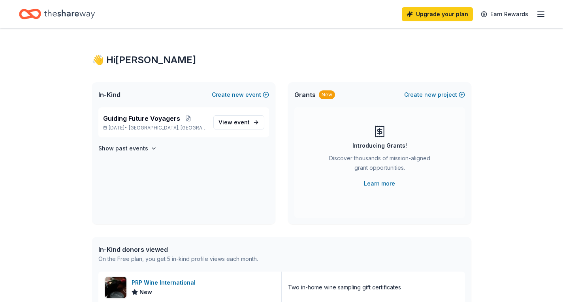 This screenshot has height=302, width=563. What do you see at coordinates (123, 148) in the screenshot?
I see `h4: Show past events` at bounding box center [123, 148].